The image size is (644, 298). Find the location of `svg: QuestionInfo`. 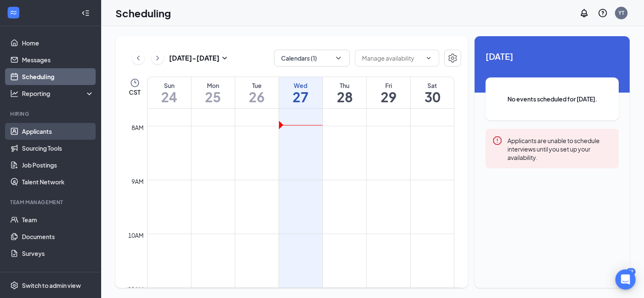

svg: QuestionInfo is located at coordinates (603, 13).